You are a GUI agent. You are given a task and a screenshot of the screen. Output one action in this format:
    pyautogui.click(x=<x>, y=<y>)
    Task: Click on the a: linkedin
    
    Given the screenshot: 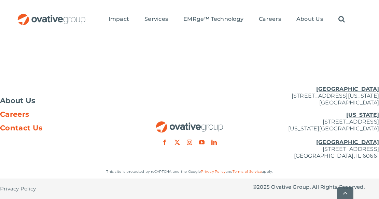 What is the action you would take?
    pyautogui.click(x=214, y=142)
    